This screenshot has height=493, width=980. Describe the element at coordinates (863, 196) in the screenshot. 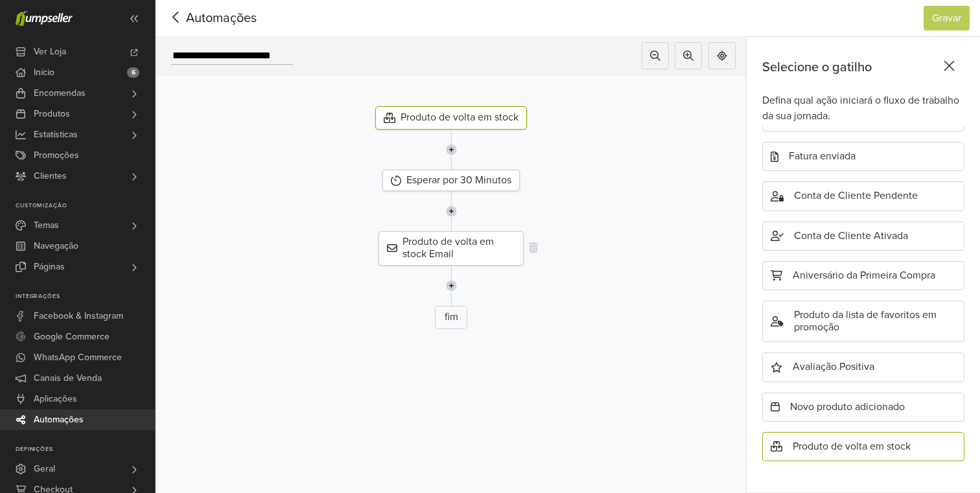

I see `div: Conta de Cliente Pendente` at that location.